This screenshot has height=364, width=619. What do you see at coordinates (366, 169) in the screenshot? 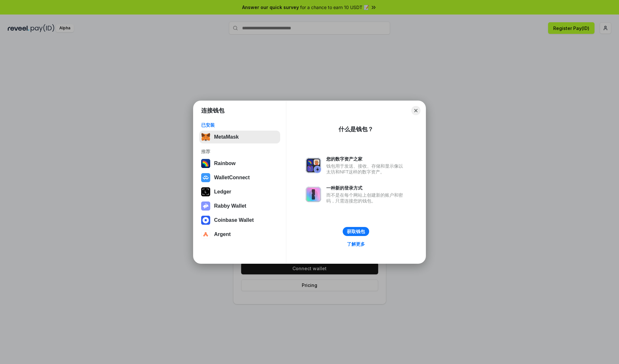
I see `div: 钱包用于发送、接收、存储和显示像以太坊和NFT这样的数字资产。` at bounding box center [366, 169].